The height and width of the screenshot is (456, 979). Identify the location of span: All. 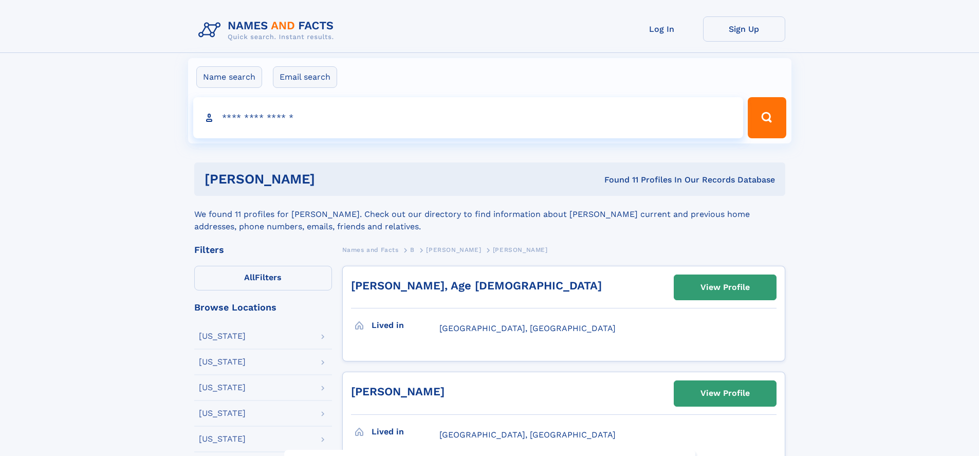
(249, 277).